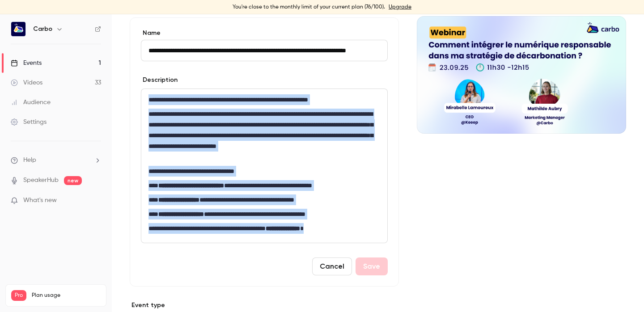 The height and width of the screenshot is (312, 644). Describe the element at coordinates (264, 166) in the screenshot. I see `div: editor` at that location.